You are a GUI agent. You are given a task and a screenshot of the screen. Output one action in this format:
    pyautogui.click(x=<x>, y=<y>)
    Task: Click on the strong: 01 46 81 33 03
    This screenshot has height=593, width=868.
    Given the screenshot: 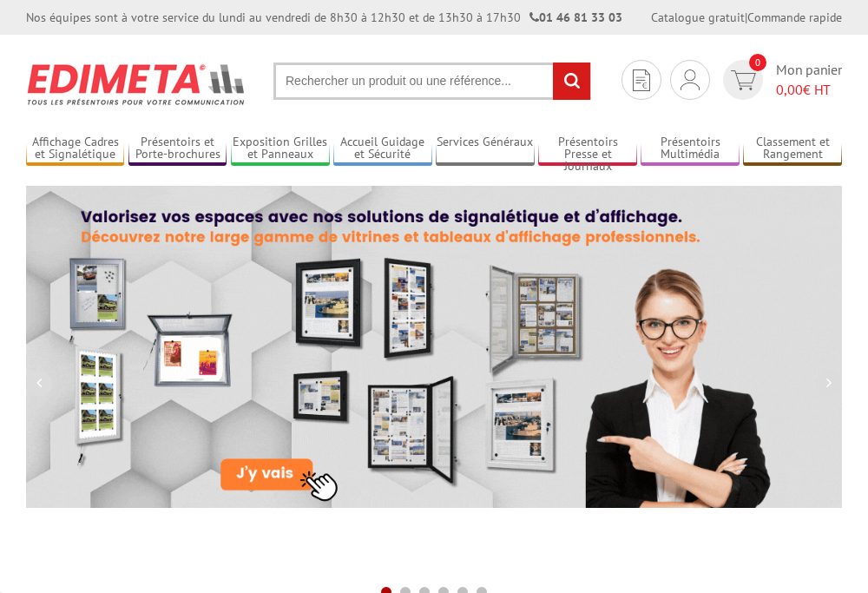 What is the action you would take?
    pyautogui.click(x=575, y=18)
    